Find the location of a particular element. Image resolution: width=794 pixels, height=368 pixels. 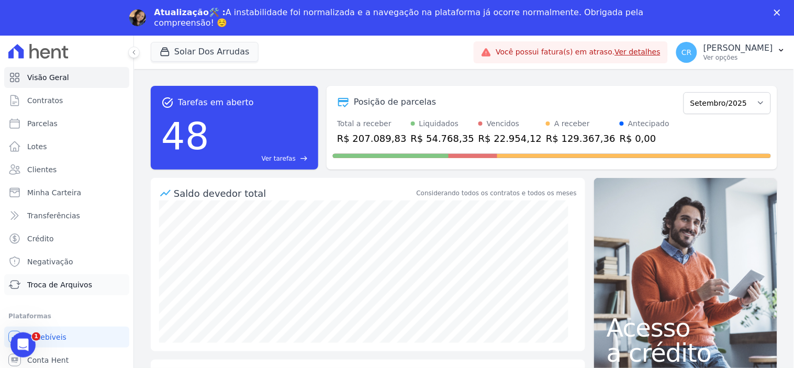

span: task_alt is located at coordinates (167, 103).